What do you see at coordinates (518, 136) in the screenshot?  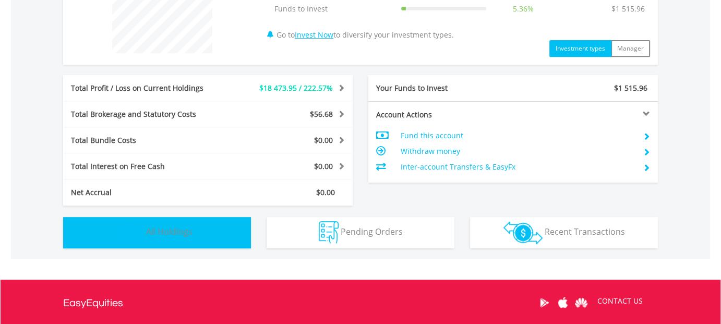 I see `td: Fund this account` at bounding box center [518, 136].